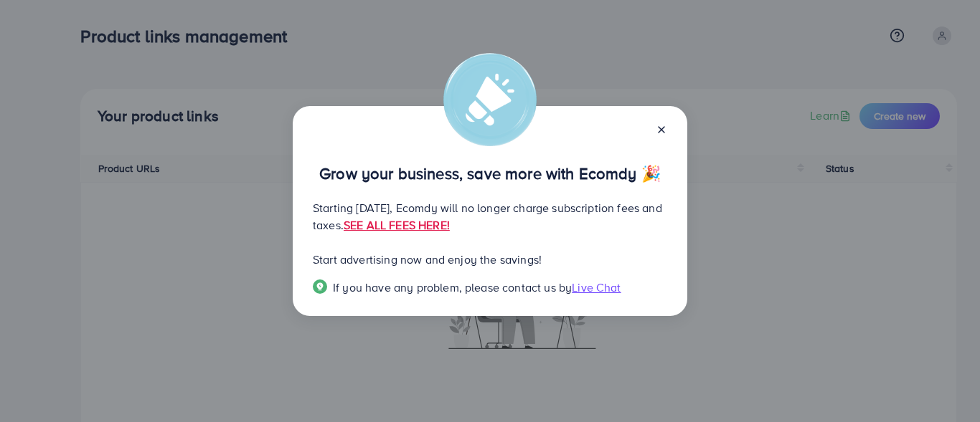 This screenshot has height=422, width=980. Describe the element at coordinates (490, 259) in the screenshot. I see `p: Start advertising now and enjoy the savings!` at that location.